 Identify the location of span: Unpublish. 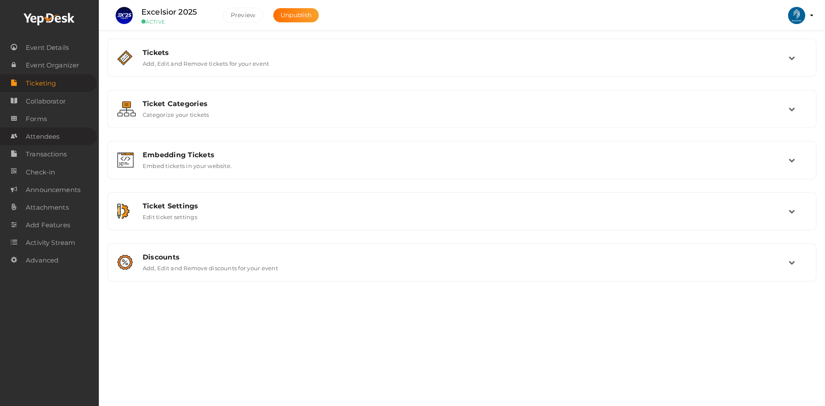
(296, 15).